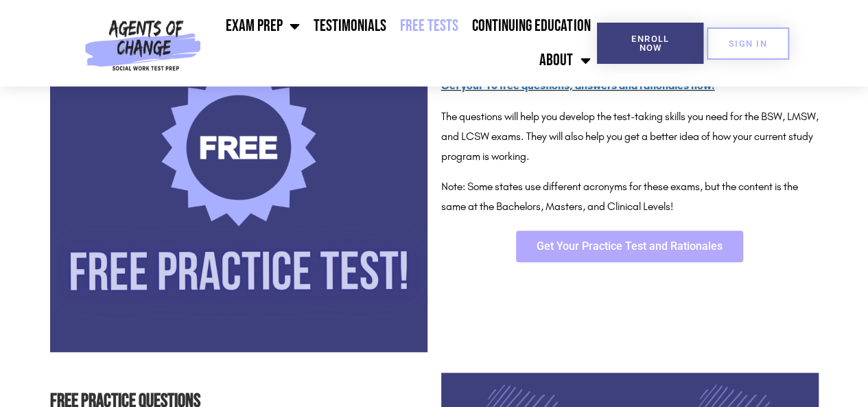 This screenshot has width=868, height=407. I want to click on a: SIGN IN, so click(748, 43).